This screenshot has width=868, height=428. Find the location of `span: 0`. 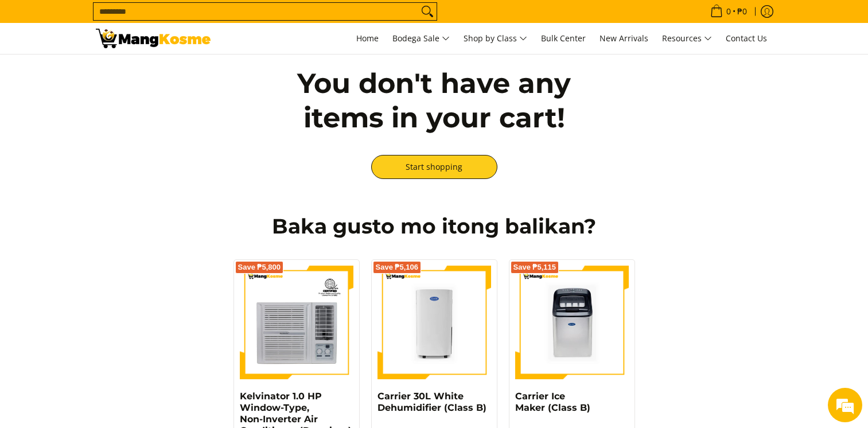

span: 0 is located at coordinates (729, 12).